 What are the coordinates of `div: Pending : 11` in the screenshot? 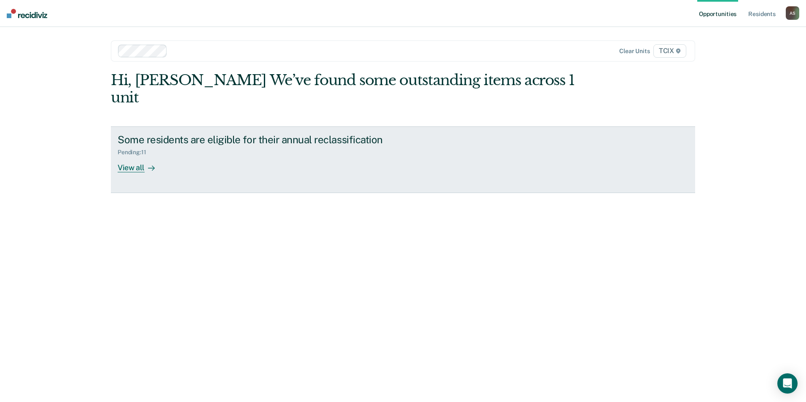 It's located at (135, 152).